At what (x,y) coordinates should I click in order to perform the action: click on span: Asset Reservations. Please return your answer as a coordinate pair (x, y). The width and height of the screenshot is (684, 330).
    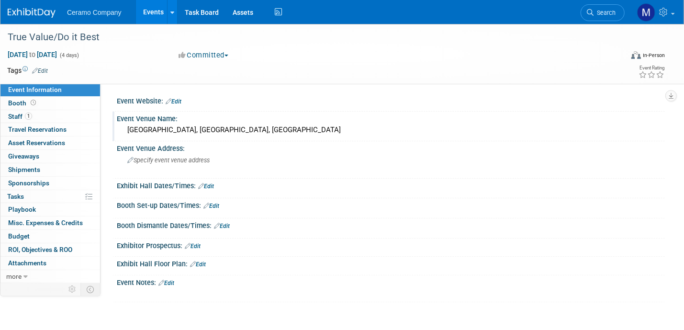
    Looking at the image, I should click on (36, 143).